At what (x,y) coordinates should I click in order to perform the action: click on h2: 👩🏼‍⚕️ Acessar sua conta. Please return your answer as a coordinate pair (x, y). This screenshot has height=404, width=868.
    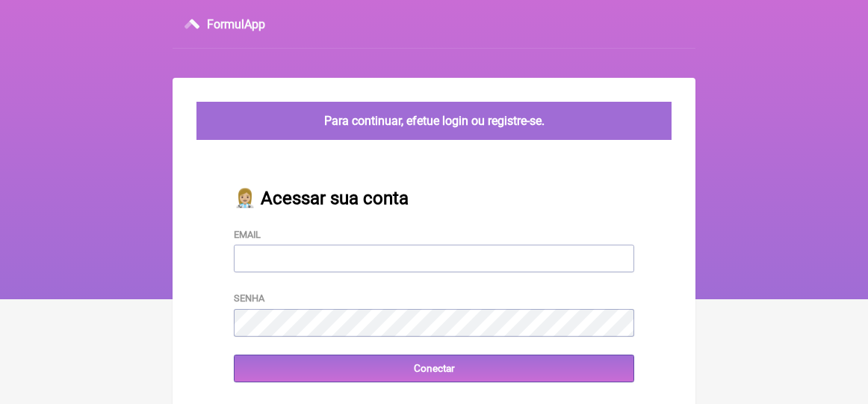
    Looking at the image, I should click on (434, 198).